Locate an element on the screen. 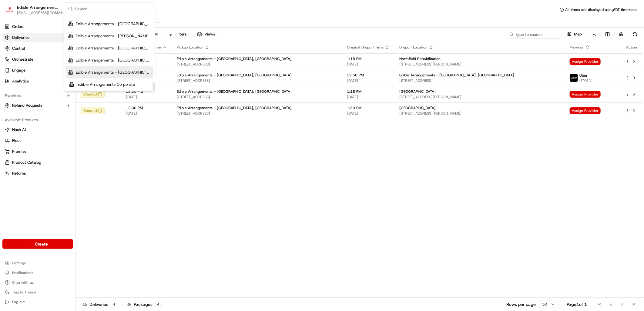 The width and height of the screenshot is (644, 311). p: Welcome 👋 is located at coordinates (58, 29).